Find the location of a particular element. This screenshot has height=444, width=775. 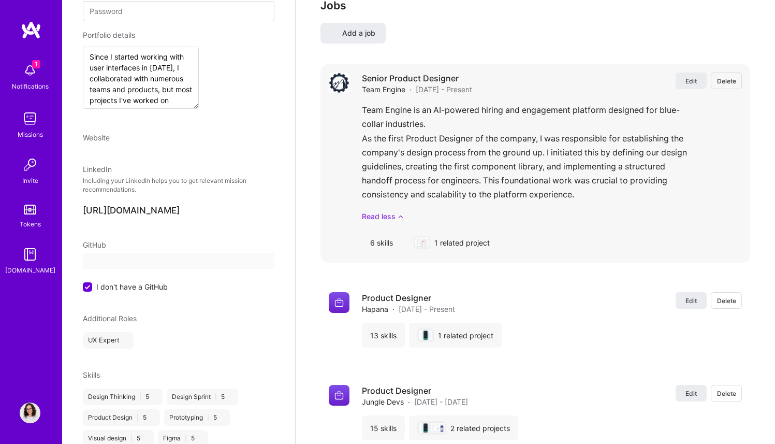

span: Add a job is located at coordinates (353, 33).